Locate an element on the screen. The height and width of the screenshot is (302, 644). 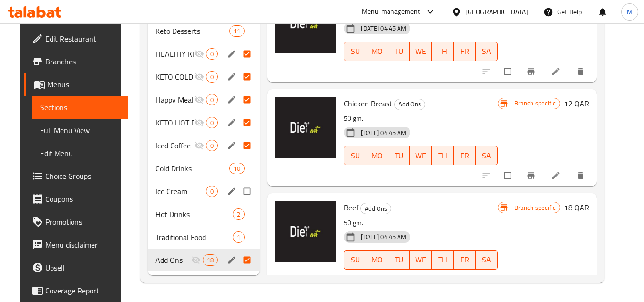
div: Hot Drinks2 is located at coordinates (204, 214).